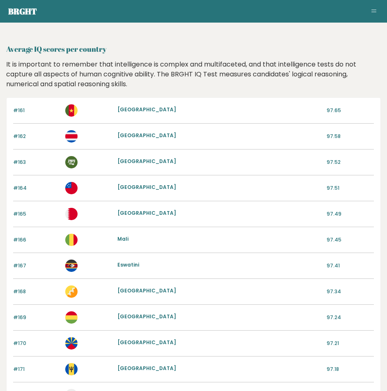 Image resolution: width=387 pixels, height=391 pixels. What do you see at coordinates (350, 369) in the screenshot?
I see `p: 97.18` at bounding box center [350, 369].